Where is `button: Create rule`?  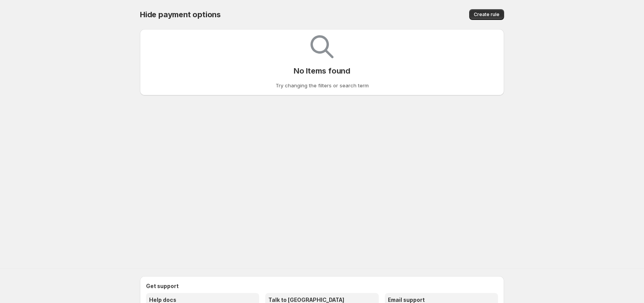
button: Create rule is located at coordinates (487, 15).